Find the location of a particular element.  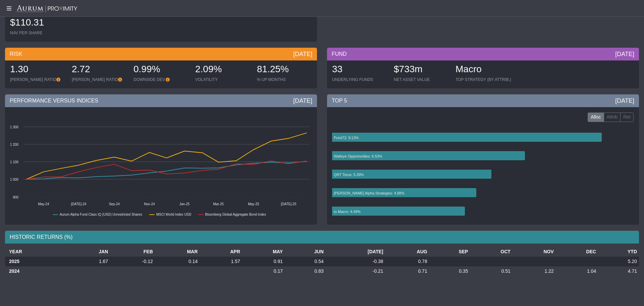

th: JUN is located at coordinates (306, 252).